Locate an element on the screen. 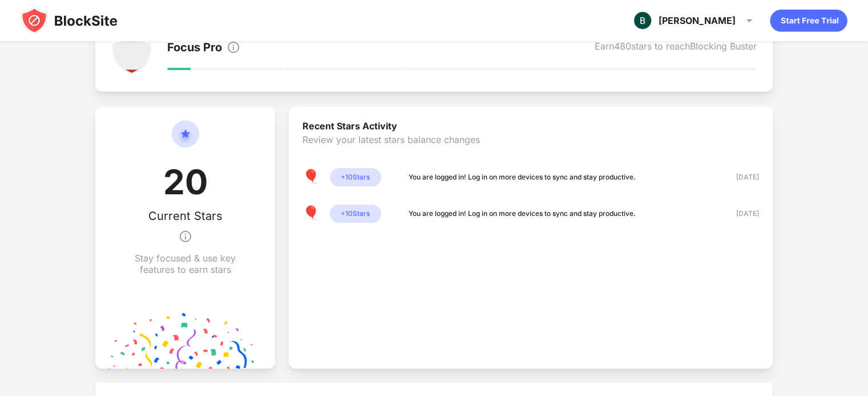 This screenshot has height=396, width=868. div: Recent Stars Activity is located at coordinates (530, 127).